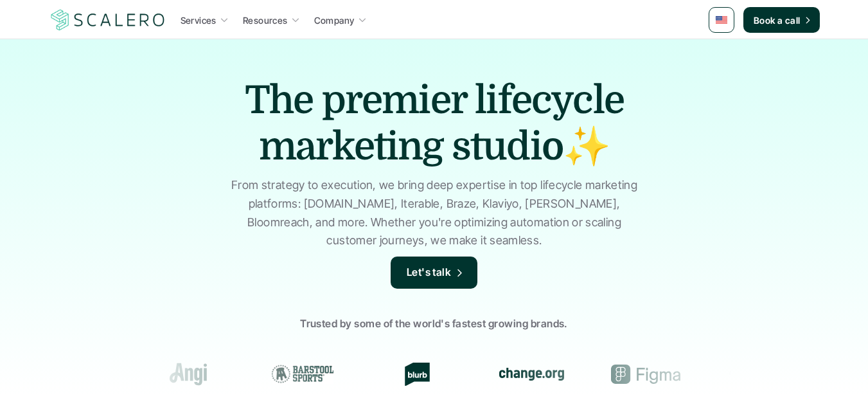  I want to click on p: Let's talk, so click(429, 272).